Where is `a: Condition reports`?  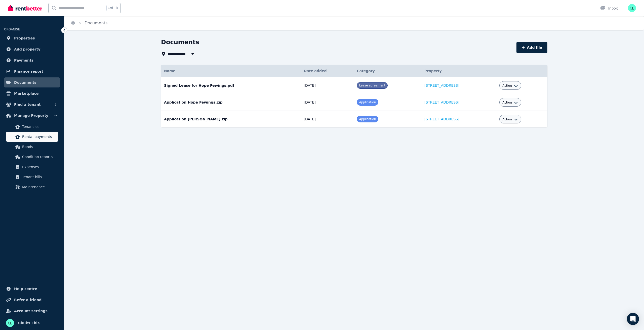
a: Condition reports is located at coordinates (32, 157).